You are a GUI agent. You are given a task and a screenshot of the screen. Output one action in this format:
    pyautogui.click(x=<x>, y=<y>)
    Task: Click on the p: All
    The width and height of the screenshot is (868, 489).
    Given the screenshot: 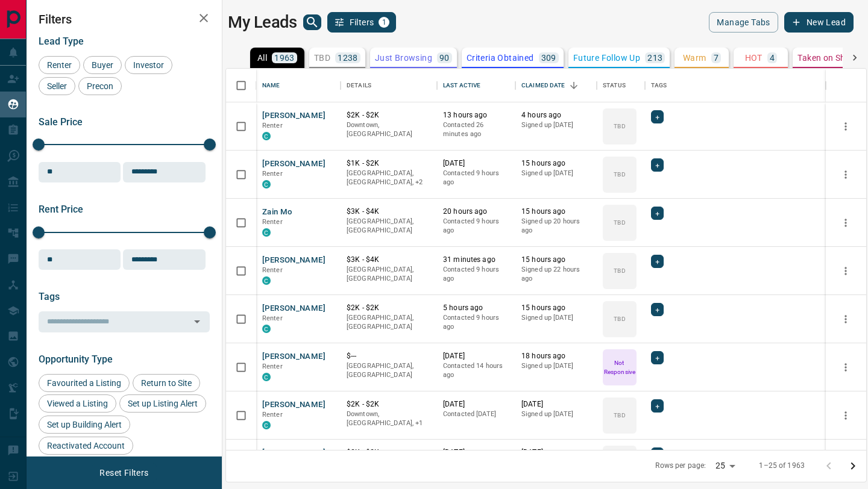 What is the action you would take?
    pyautogui.click(x=262, y=58)
    